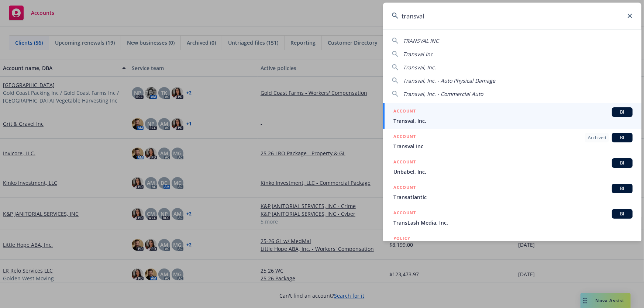 Image resolution: width=644 pixels, height=308 pixels. Describe the element at coordinates (513, 218) in the screenshot. I see `a: ACCOUNTBITransLash Media, Inc.` at that location.